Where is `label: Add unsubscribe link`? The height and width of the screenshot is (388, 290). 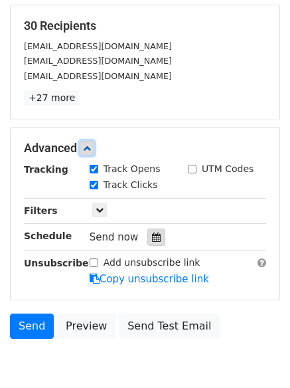
label: Add unsubscribe link is located at coordinates (152, 262).